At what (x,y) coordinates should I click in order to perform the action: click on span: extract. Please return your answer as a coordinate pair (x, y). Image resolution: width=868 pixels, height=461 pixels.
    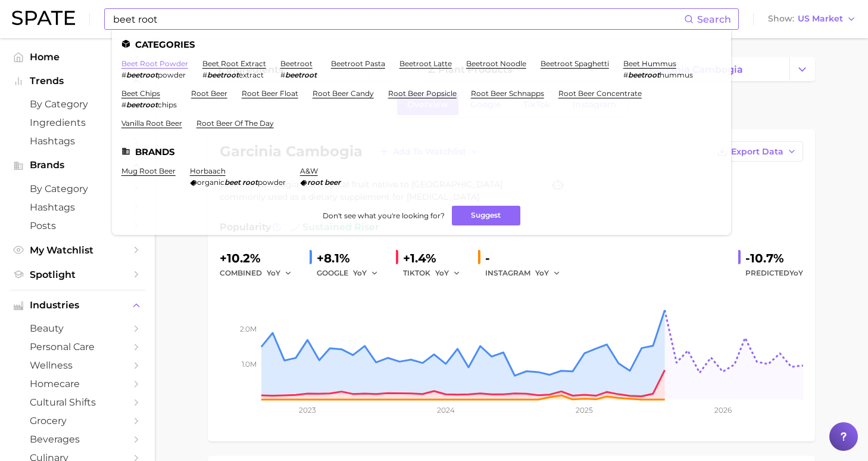
    Looking at the image, I should click on (251, 74).